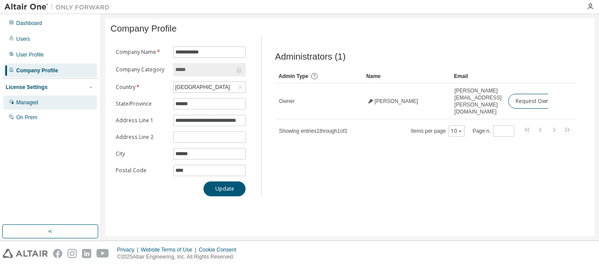 The image size is (599, 266). What do you see at coordinates (142, 104) in the screenshot?
I see `label: State/Province` at bounding box center [142, 104].